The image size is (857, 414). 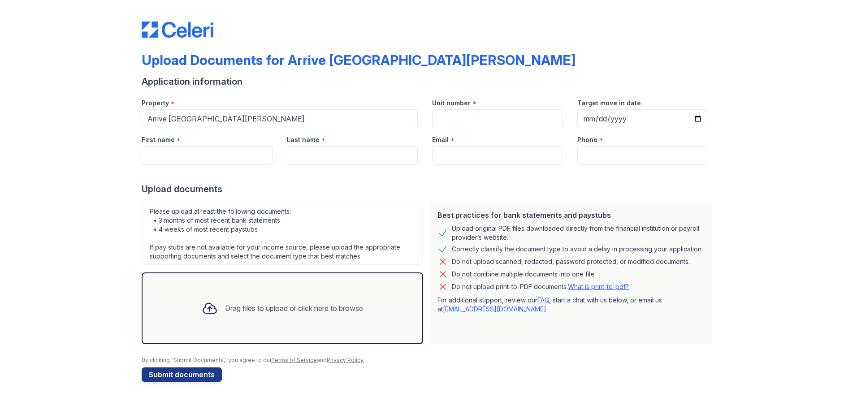 What do you see at coordinates (523, 274) in the screenshot?
I see `div: Do not combine multiple documents into one file.` at bounding box center [523, 274].